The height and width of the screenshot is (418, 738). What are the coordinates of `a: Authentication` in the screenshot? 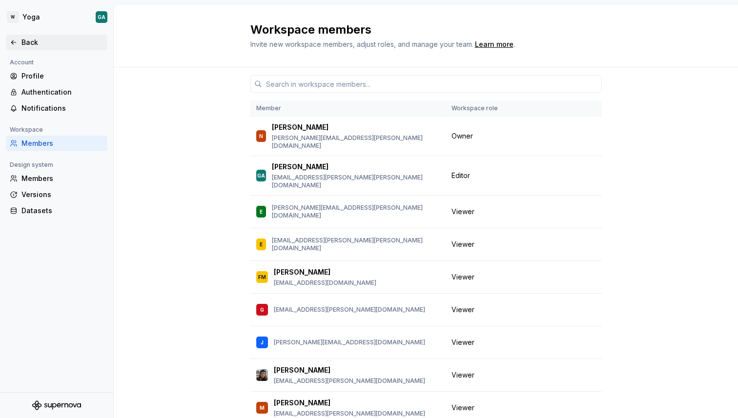 It's located at (57, 92).